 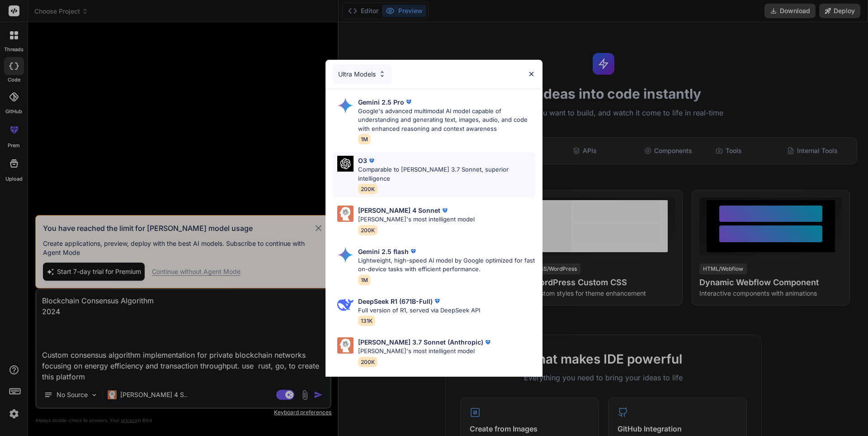 What do you see at coordinates (383, 251) in the screenshot?
I see `p: Gemini 2.5 flash` at bounding box center [383, 251].